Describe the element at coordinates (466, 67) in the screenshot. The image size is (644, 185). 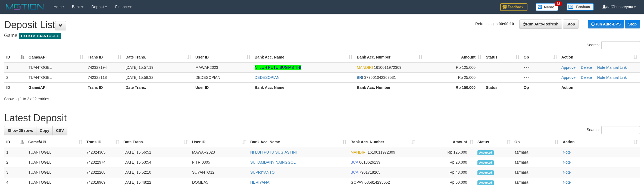
I see `span: Rp 125,000` at that location.